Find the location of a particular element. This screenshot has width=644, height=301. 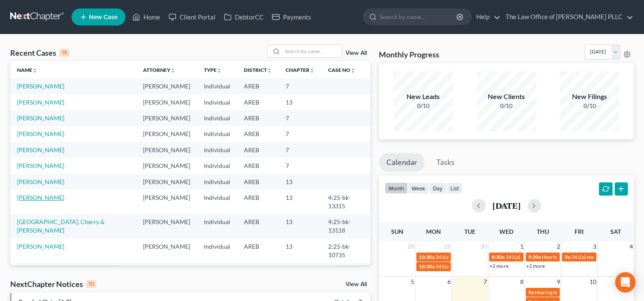

button: month is located at coordinates (396, 188).